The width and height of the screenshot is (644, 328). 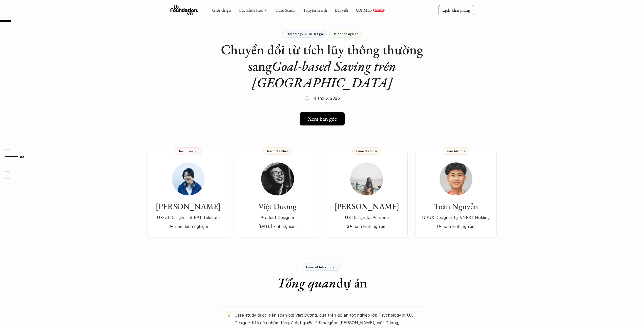 What do you see at coordinates (22, 157) in the screenshot?
I see `strong: 02` at bounding box center [22, 157].